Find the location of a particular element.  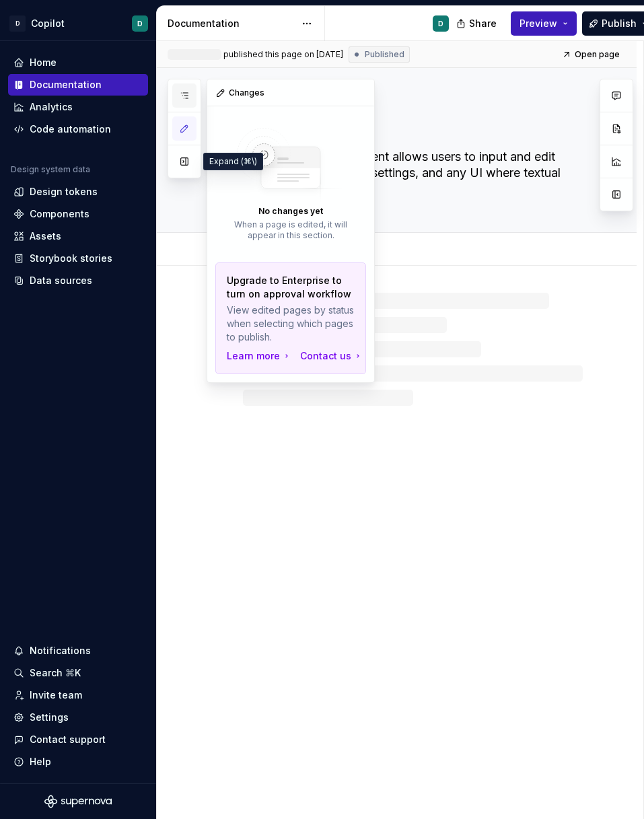

a: Storybook stories is located at coordinates (78, 258).